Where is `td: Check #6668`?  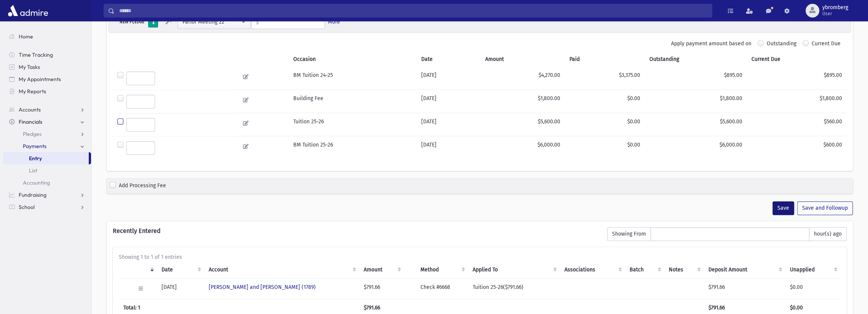 td: Check #6668 is located at coordinates (441, 288).